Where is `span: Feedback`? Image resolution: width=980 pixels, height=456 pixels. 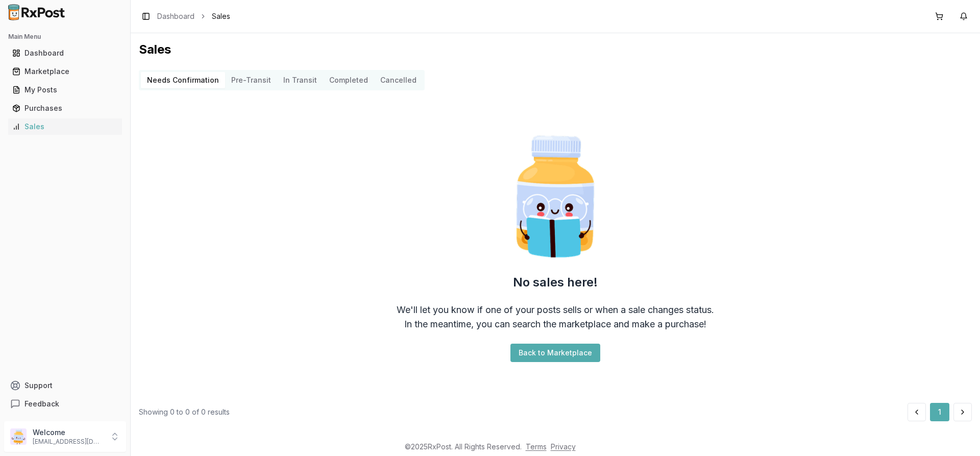 span: Feedback is located at coordinates (42, 404).